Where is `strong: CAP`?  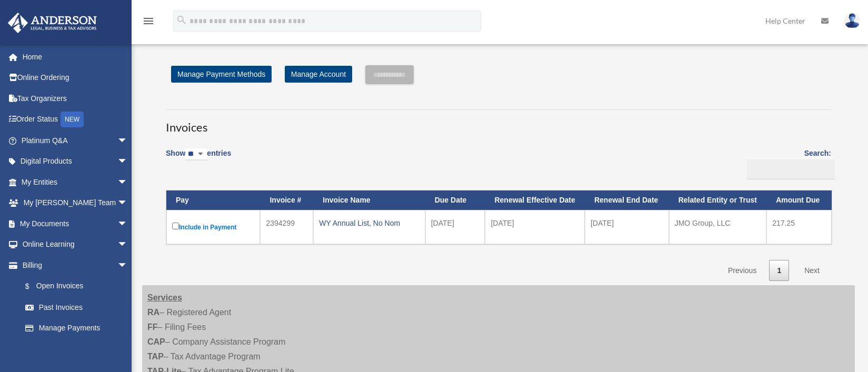 strong: CAP is located at coordinates (156, 342).